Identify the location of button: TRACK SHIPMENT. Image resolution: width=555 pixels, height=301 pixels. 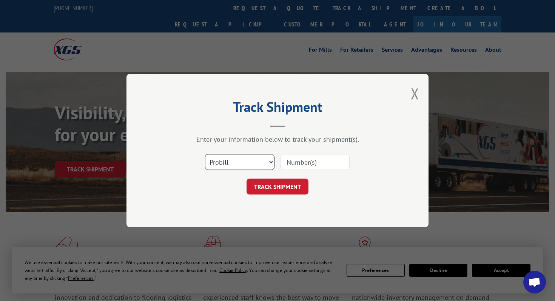
(277, 186).